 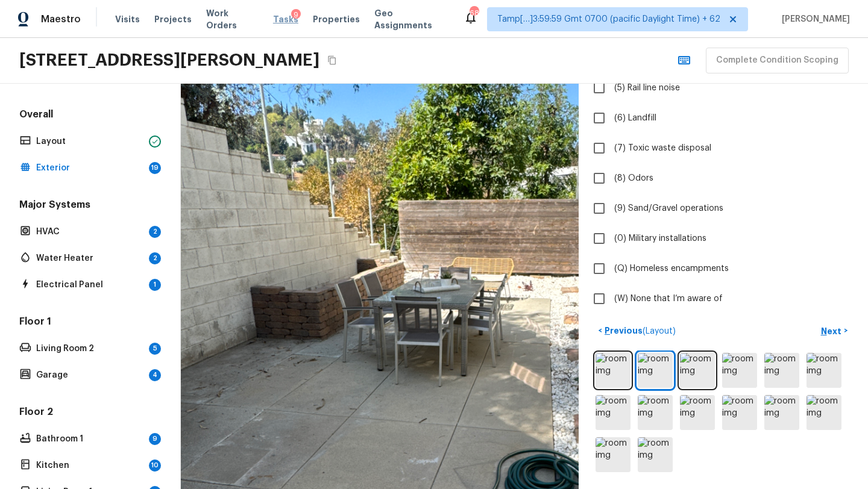 I want to click on button: Copy Address, so click(x=332, y=60).